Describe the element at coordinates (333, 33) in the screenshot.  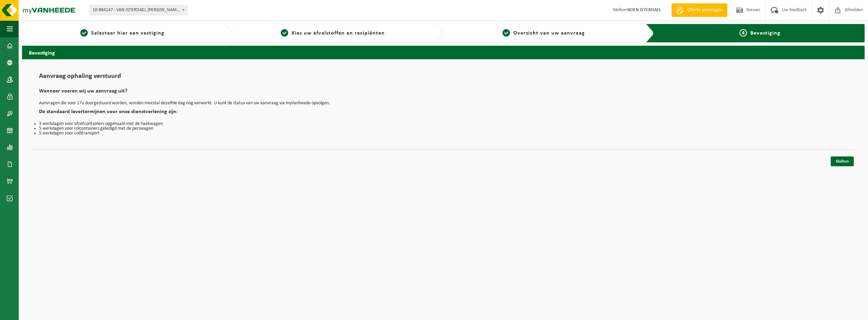
I see `a: 2Kies uw afvalstoffen en recipiënten` at that location.